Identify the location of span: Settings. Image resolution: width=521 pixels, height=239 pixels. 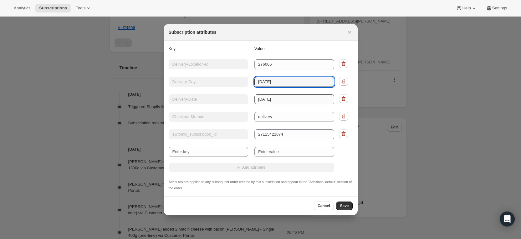
(500, 8).